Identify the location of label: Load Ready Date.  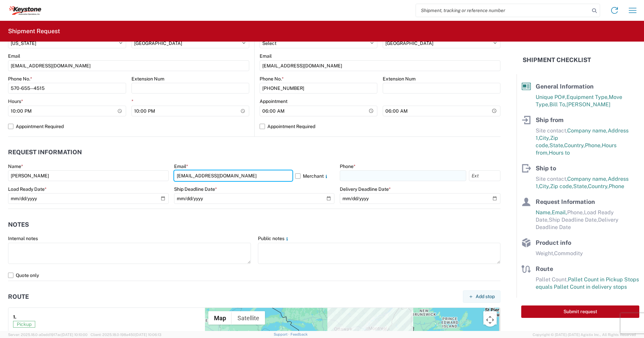
(27, 189).